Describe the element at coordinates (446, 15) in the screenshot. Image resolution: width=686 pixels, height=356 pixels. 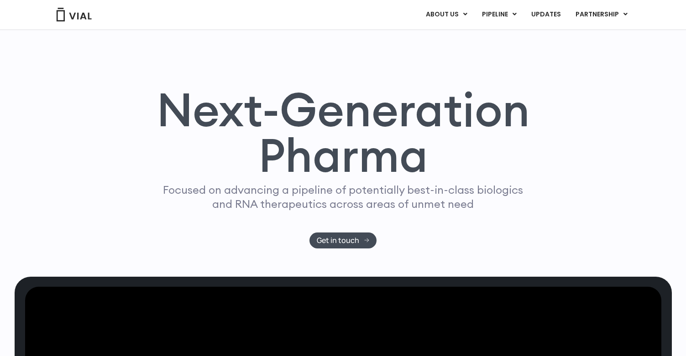
I see `a: ABOUT USMenu Toggle` at that location.